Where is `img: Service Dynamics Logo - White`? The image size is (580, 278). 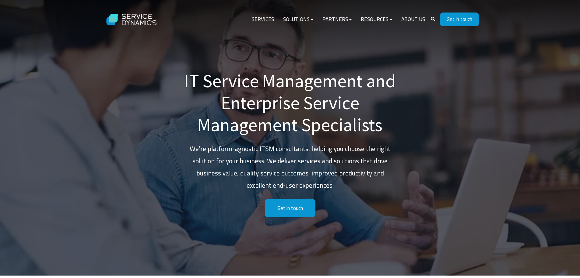 img: Service Dynamics Logo - White is located at coordinates (132, 19).